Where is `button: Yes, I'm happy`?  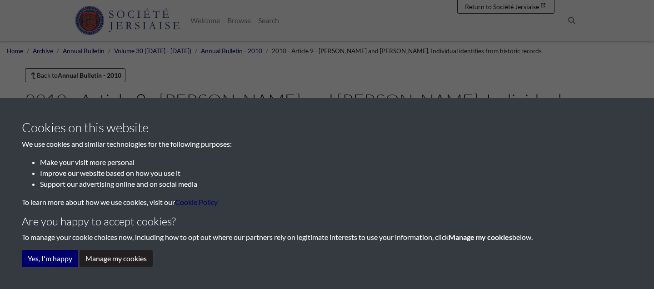 button: Yes, I'm happy is located at coordinates (50, 259).